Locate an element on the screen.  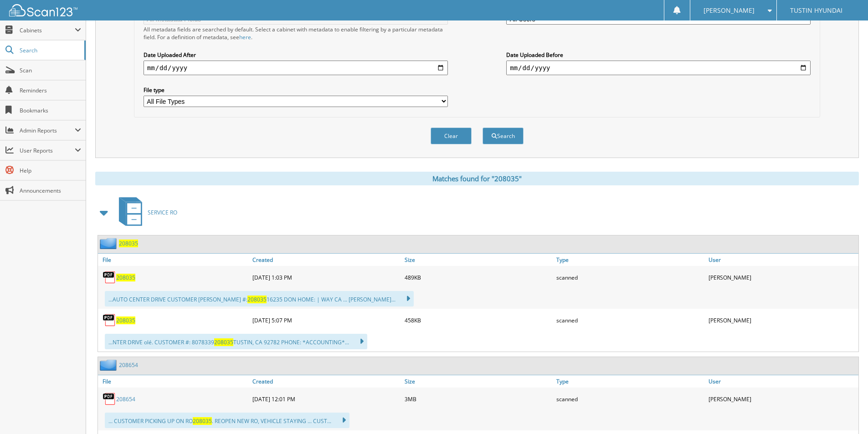
a: here is located at coordinates (245, 37).